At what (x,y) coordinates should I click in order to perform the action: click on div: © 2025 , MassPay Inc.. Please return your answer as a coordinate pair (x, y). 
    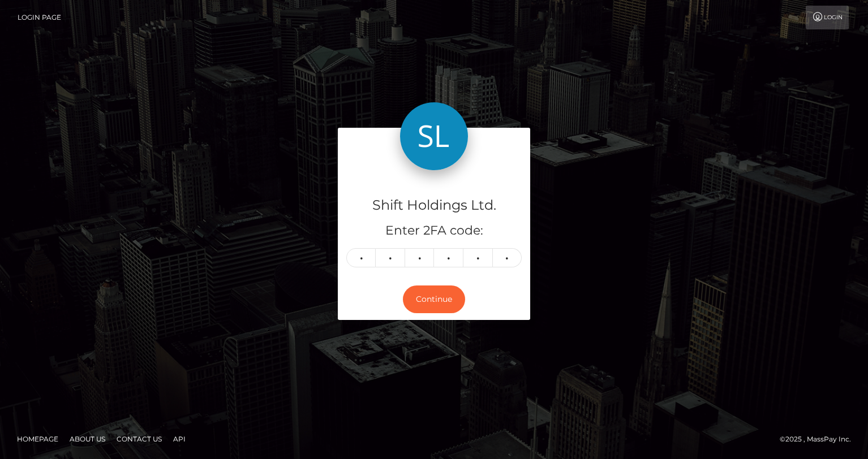
    Looking at the image, I should click on (819, 439).